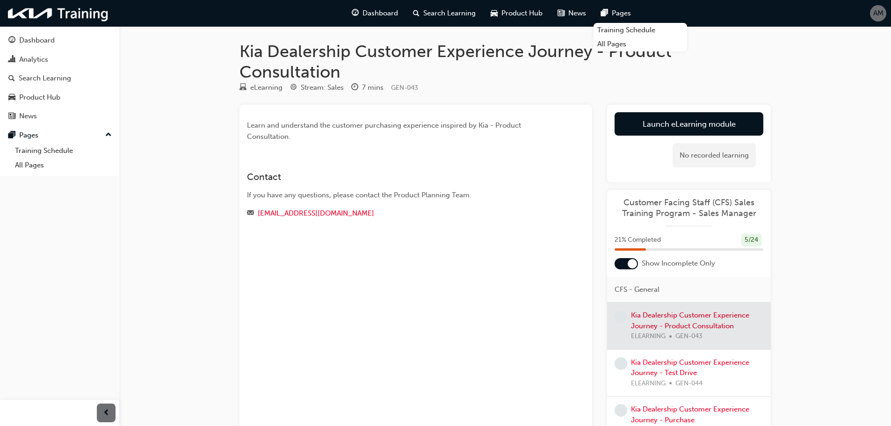 The image size is (891, 426). Describe the element at coordinates (354, 88) in the screenshot. I see `span: clock-icon` at that location.